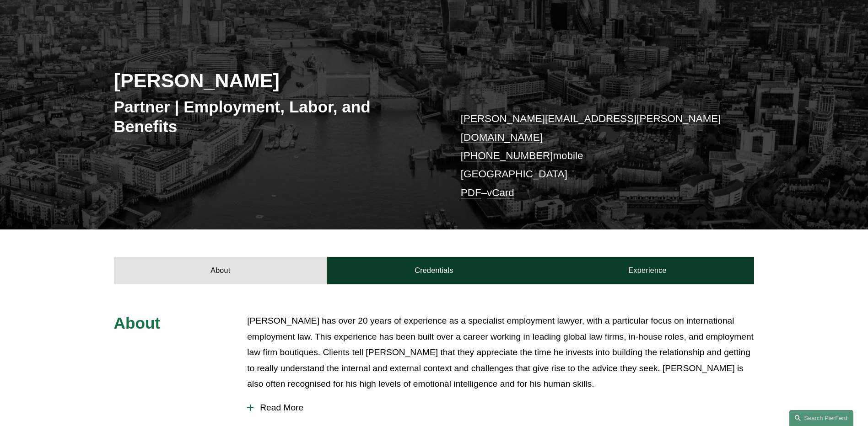 This screenshot has width=868, height=426. I want to click on h3: Partner | Employment, Labor, and Benefits, so click(274, 117).